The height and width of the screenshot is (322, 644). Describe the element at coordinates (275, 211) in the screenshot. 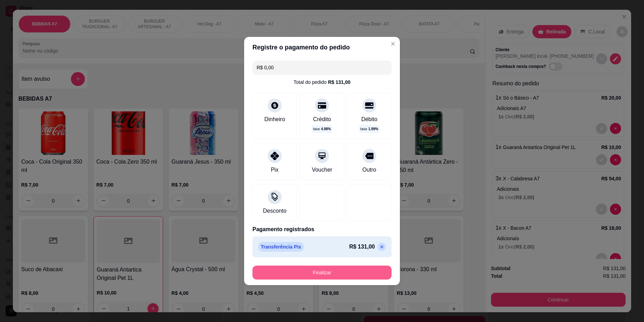

I see `div: Desconto` at that location.